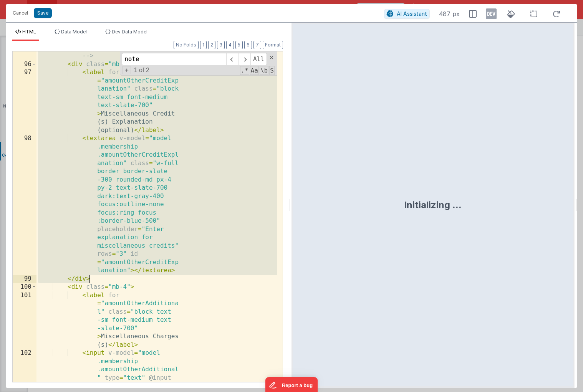 Image resolution: width=583 pixels, height=392 pixels. I want to click on button: Format, so click(272, 45).